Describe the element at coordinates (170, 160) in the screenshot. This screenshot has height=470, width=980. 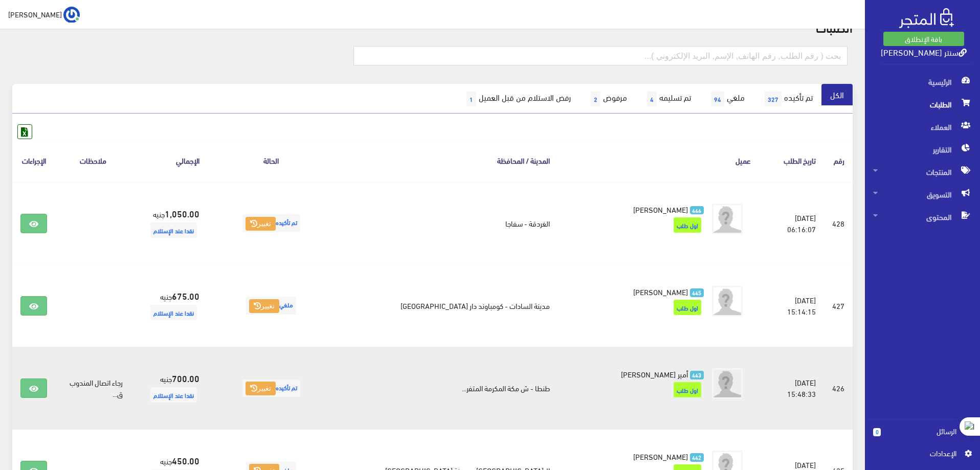
I see `th: اﻹجمالي` at that location.